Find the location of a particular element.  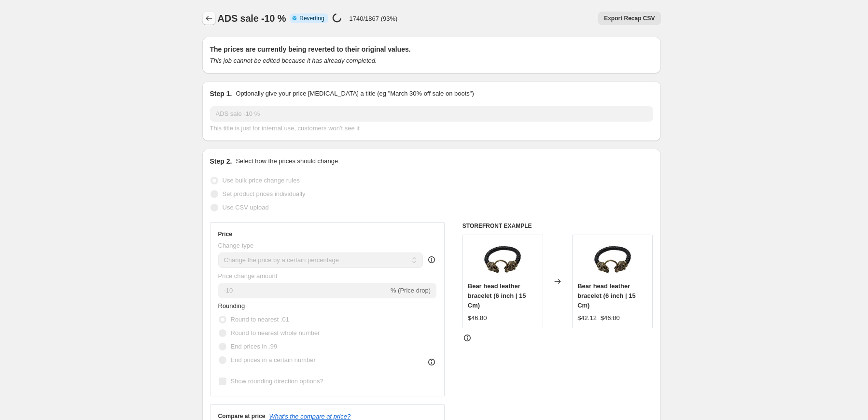

h3: Price is located at coordinates (225, 234).